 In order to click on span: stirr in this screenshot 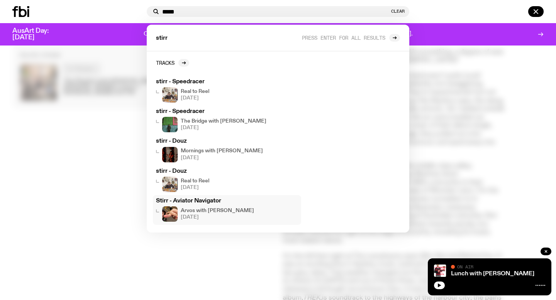, I will do `click(162, 38)`.